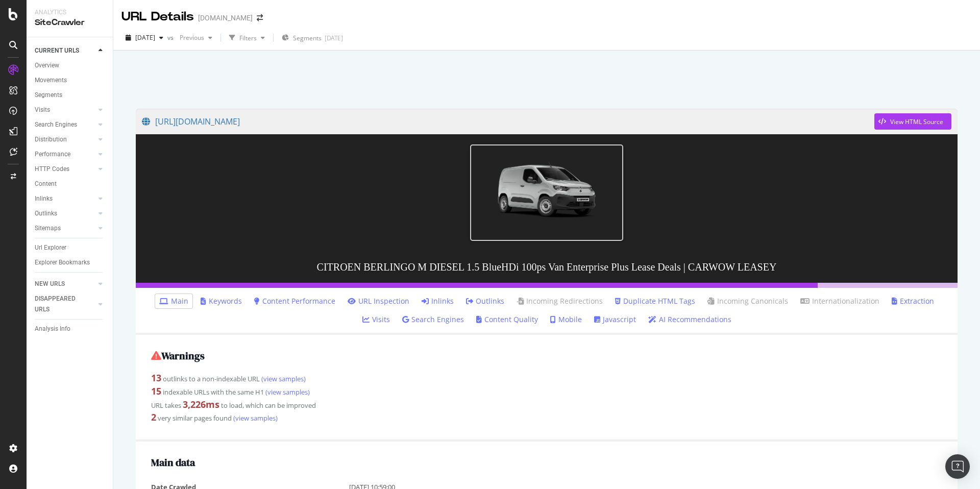  I want to click on a: Duplicate HTML Tags, so click(655, 301).